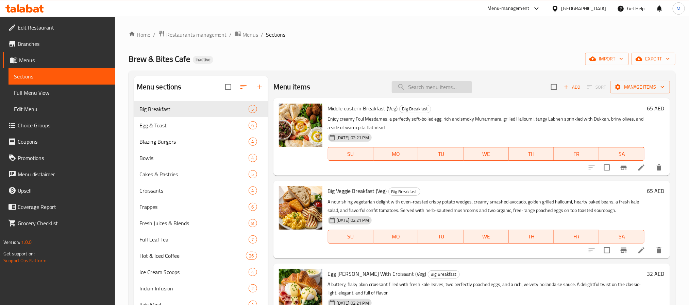 This screenshot has height=305, width=689. I want to click on p: A nourishing vegetarian delight with oven-roasted crispy potato wedges, creamy smashed avocado, g..., so click(486, 206).